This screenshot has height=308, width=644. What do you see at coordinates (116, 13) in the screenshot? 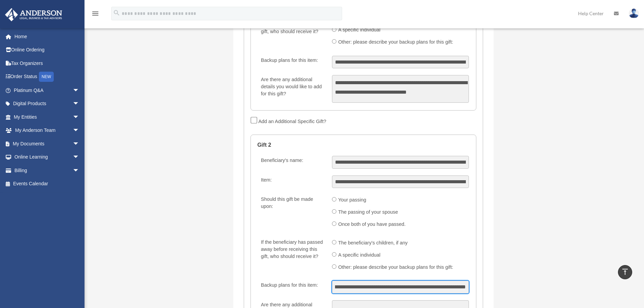
I see `i: search` at bounding box center [116, 13].